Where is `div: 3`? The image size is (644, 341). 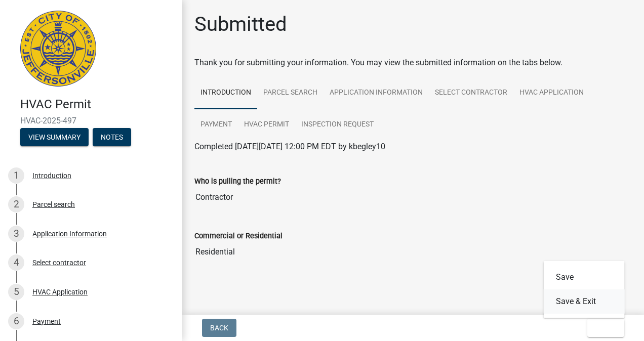
div: 3 is located at coordinates (16, 234).